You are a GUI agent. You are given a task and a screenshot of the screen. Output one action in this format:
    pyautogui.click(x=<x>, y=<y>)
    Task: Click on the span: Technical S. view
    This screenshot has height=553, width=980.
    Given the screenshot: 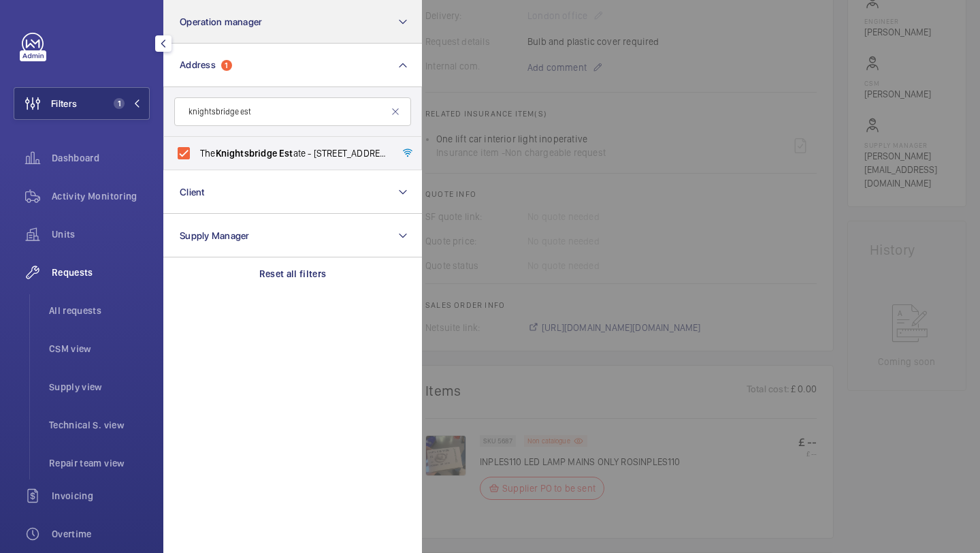 What is the action you would take?
    pyautogui.click(x=100, y=426)
    